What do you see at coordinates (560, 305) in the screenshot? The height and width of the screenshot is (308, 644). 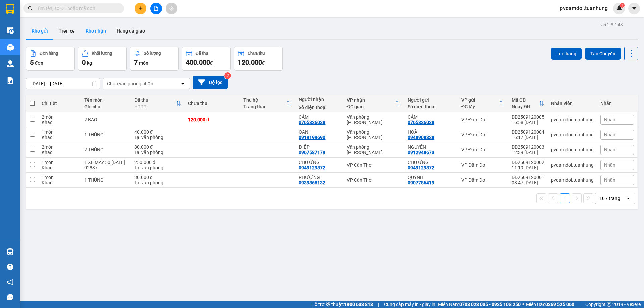 I see `strong: 0369 525 060` at bounding box center [560, 305].